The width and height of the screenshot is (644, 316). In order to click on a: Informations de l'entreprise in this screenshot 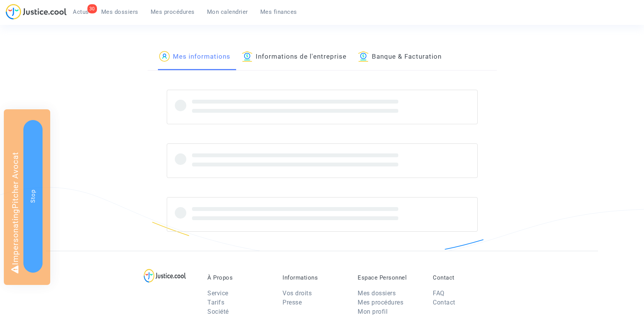, I will do `click(294, 57)`.